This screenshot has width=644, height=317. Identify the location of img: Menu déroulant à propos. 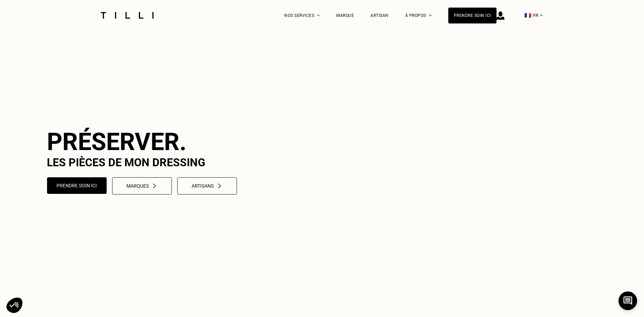
(430, 15).